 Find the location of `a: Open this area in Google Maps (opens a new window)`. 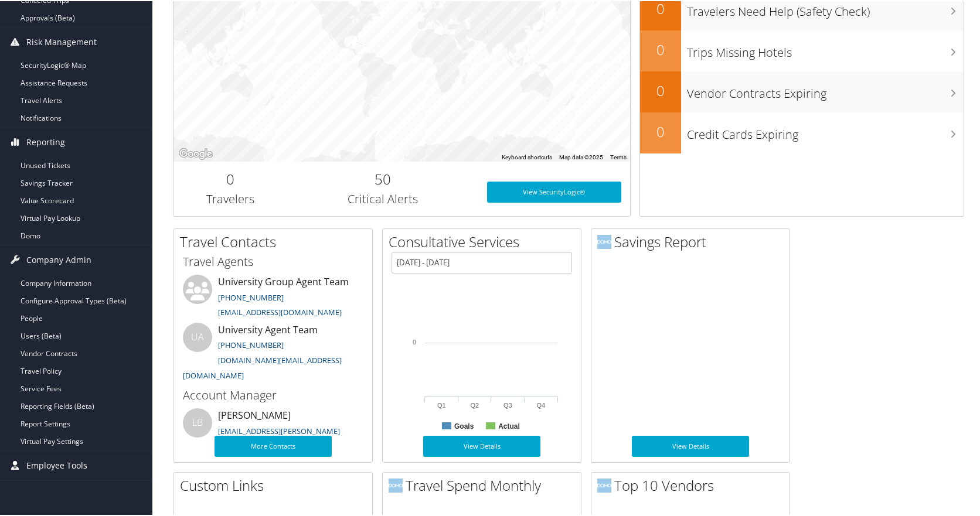

a: Open this area in Google Maps (opens a new window) is located at coordinates (196, 153).